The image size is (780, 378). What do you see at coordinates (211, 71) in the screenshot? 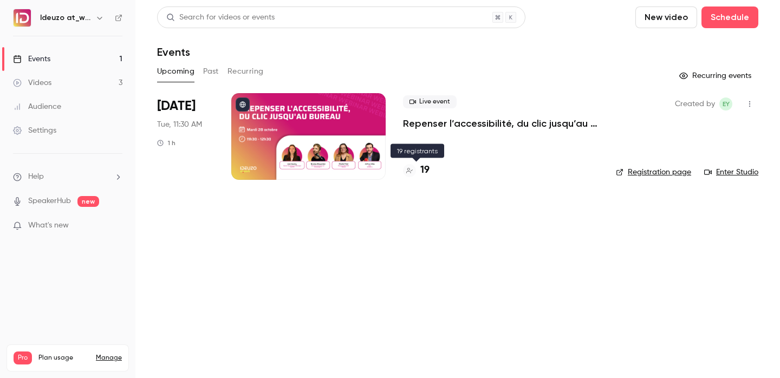
I see `button: Past` at bounding box center [211, 71].